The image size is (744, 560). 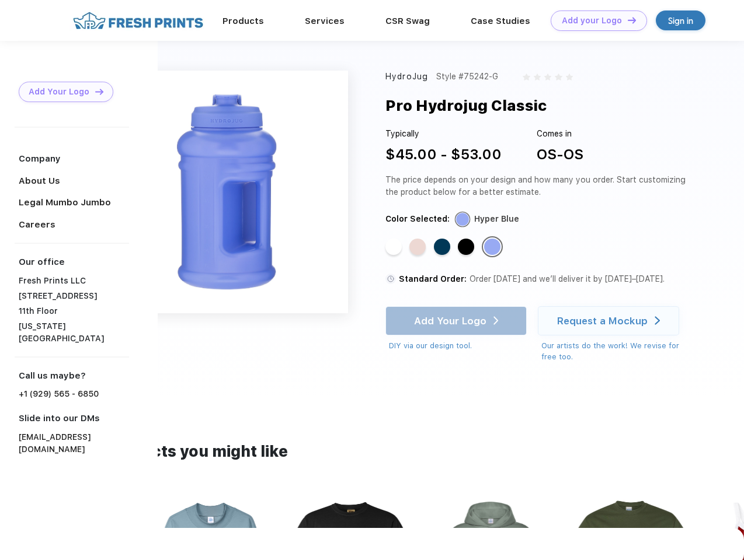 I want to click on div: Style #75242-G, so click(x=467, y=77).